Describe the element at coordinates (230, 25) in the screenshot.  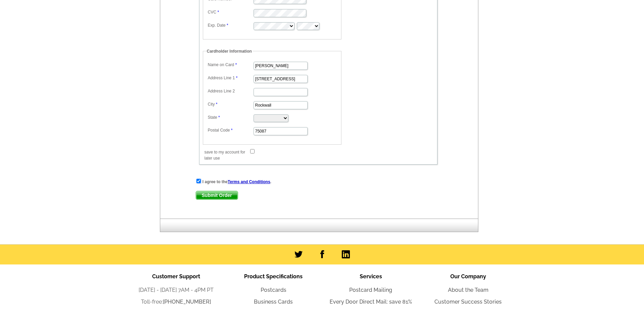
I see `label: Exp. Date` at that location.